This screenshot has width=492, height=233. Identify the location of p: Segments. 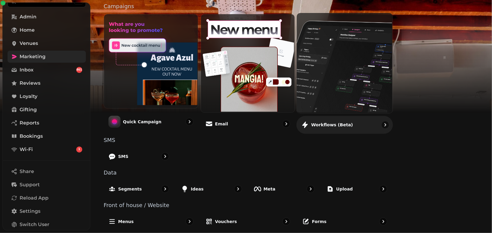
(130, 189).